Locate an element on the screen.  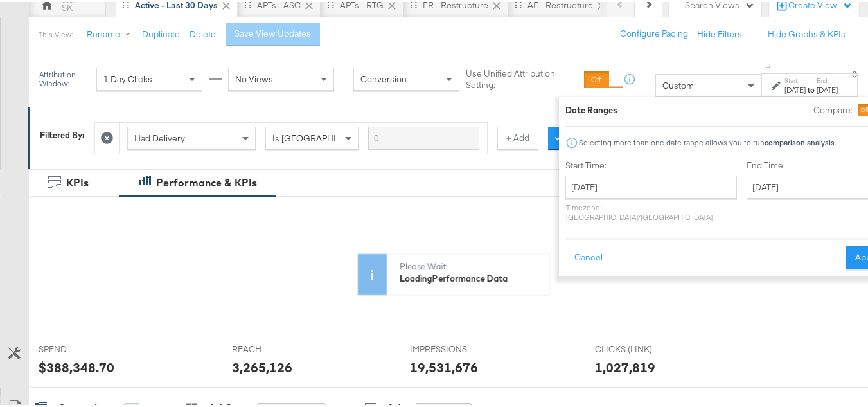
button: Cancel is located at coordinates (588, 256).